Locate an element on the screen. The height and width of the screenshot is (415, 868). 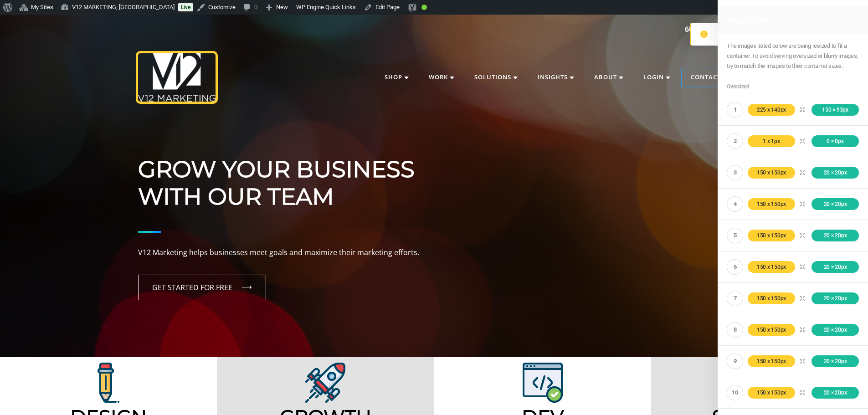
img: V12 MARKETING Logo New Hampshire Marketing Agency is located at coordinates (177, 77).